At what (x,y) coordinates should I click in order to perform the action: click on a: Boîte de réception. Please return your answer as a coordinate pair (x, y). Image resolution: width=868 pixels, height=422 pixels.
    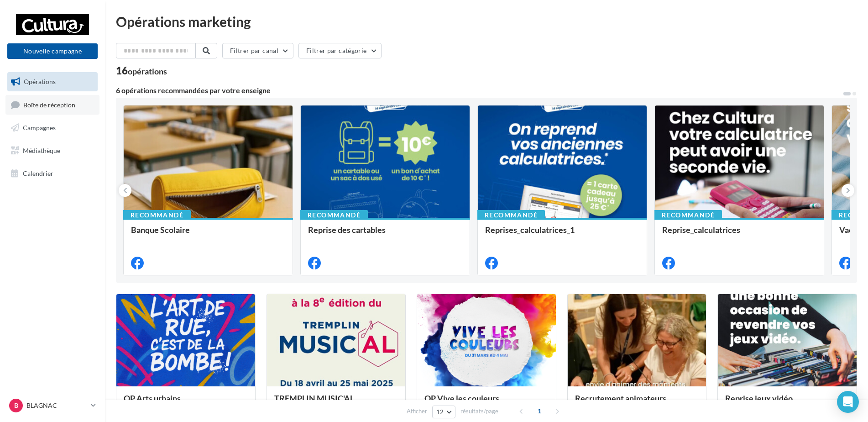
    Looking at the image, I should click on (52, 105).